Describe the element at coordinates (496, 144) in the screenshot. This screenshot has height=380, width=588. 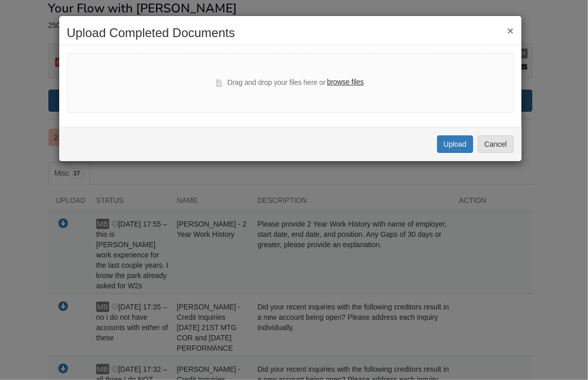
I see `button: Cancel` at that location.